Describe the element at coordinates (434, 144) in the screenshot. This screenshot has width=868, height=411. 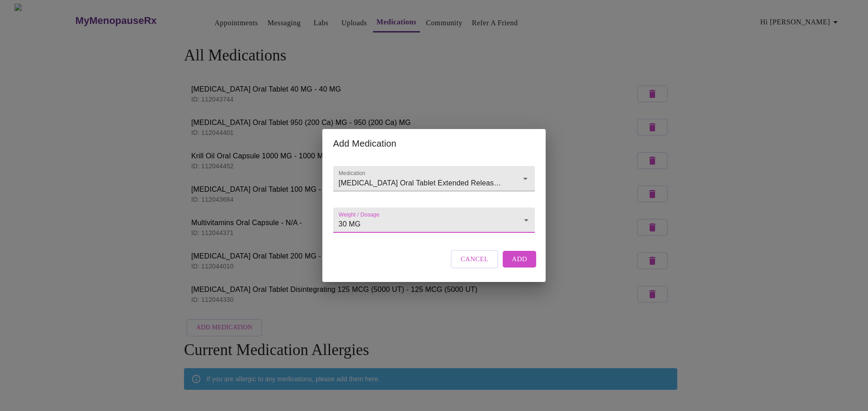
I see `h2: Add Medication` at that location.